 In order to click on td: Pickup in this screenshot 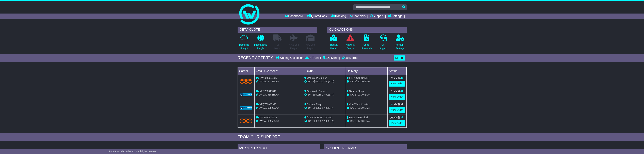, I will do `click(325, 71)`.